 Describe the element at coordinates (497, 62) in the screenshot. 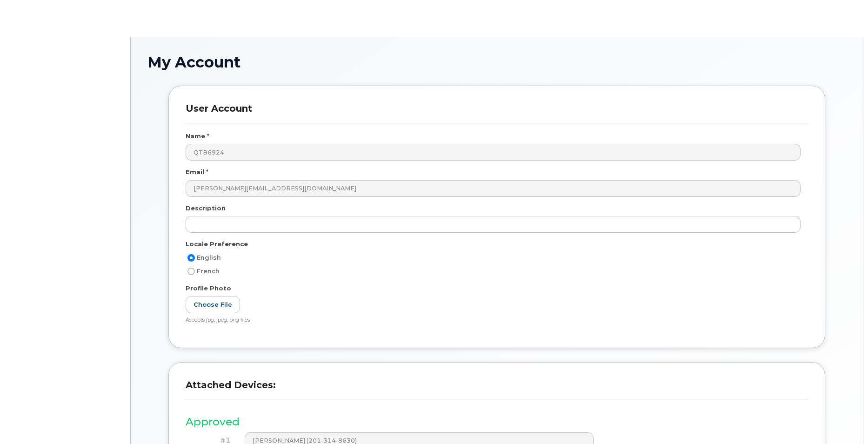

I see `h1: My Account` at that location.